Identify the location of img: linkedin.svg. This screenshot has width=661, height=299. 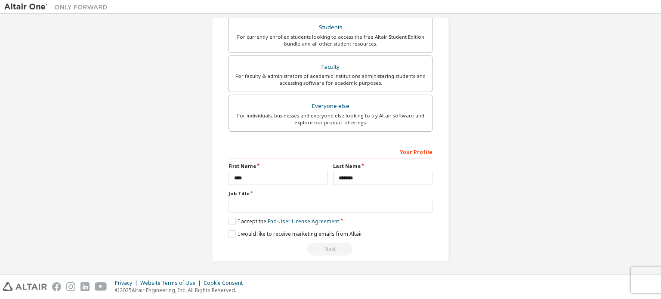
(85, 287).